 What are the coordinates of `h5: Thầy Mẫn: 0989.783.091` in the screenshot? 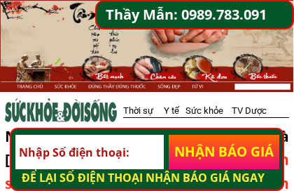 It's located at (197, 15).